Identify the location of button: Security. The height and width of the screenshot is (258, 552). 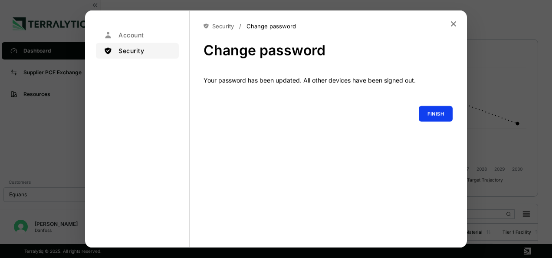
(137, 51).